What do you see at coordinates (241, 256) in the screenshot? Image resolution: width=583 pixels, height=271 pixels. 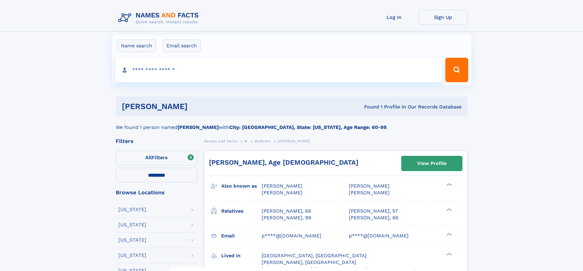 I see `h3: Lived in` at bounding box center [241, 256].